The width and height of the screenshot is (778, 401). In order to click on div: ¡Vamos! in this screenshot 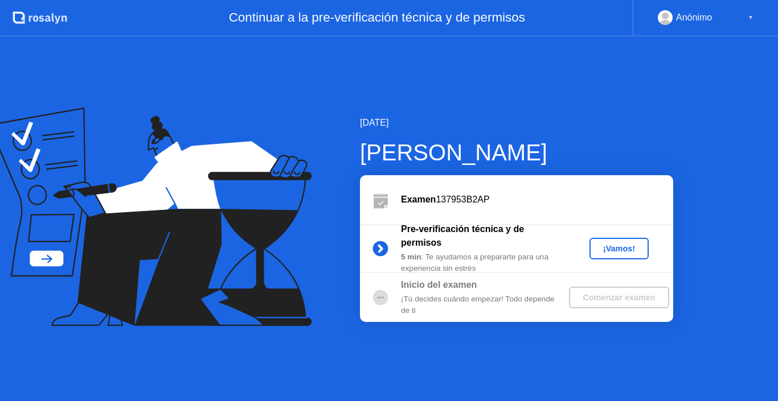, I will do `click(619, 249)`.